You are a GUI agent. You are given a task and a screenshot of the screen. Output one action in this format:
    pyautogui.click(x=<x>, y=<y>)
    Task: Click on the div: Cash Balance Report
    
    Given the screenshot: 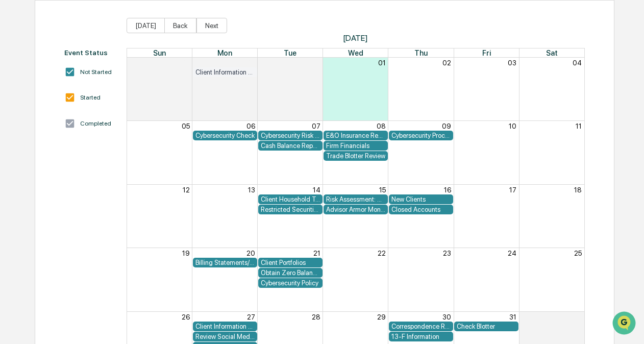 What is the action you would take?
    pyautogui.click(x=290, y=146)
    